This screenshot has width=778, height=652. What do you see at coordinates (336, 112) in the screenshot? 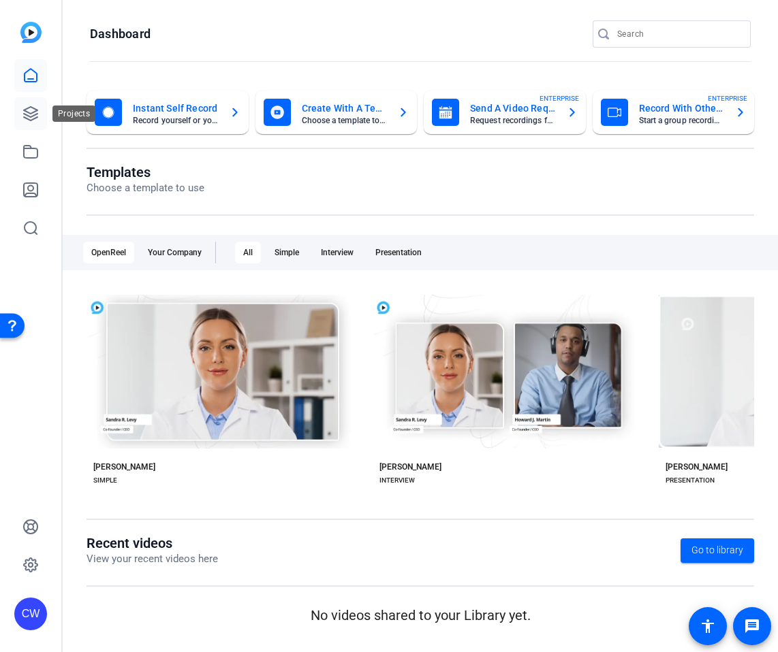
I see `button: Create With A TemplateChoose a template to get started` at bounding box center [336, 112].